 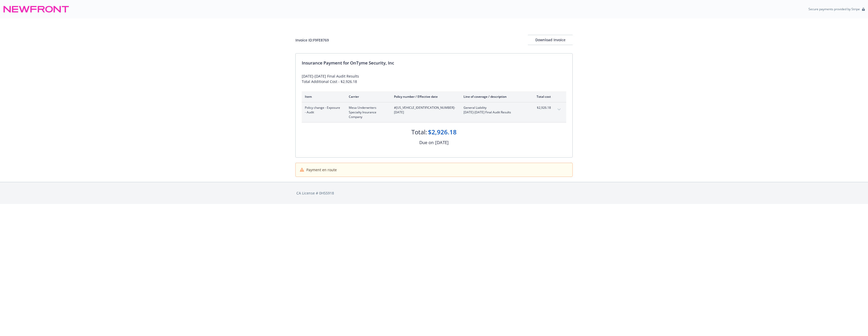 What do you see at coordinates (834, 9) in the screenshot?
I see `p: Secure payments provided by Stripe` at bounding box center [834, 9].